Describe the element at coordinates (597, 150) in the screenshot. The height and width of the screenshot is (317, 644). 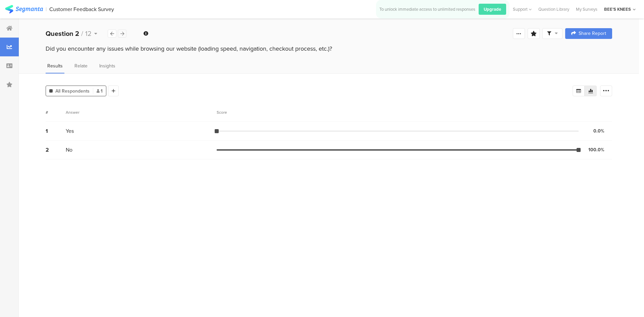
I see `div: 100.0%` at that location.